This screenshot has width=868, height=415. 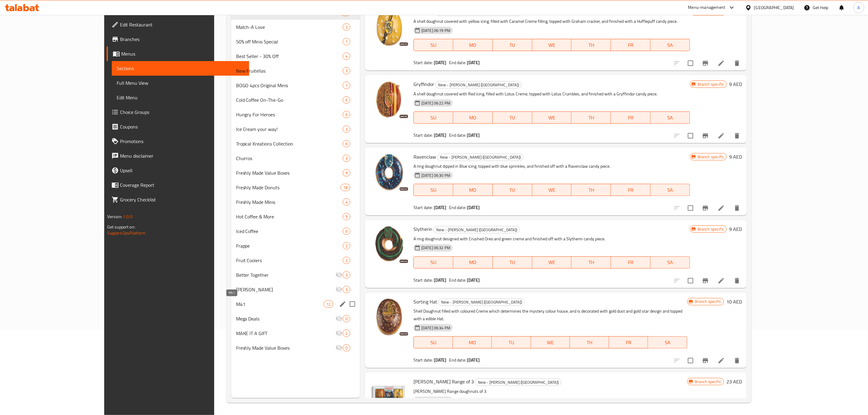 What do you see at coordinates (670, 118) in the screenshot?
I see `span: SA` at bounding box center [670, 118].